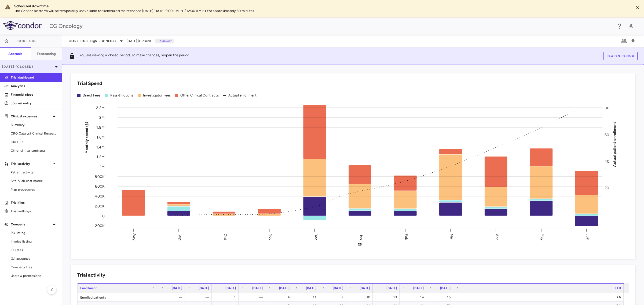 The height and width of the screenshot is (305, 644). I want to click on button: Close, so click(637, 8).